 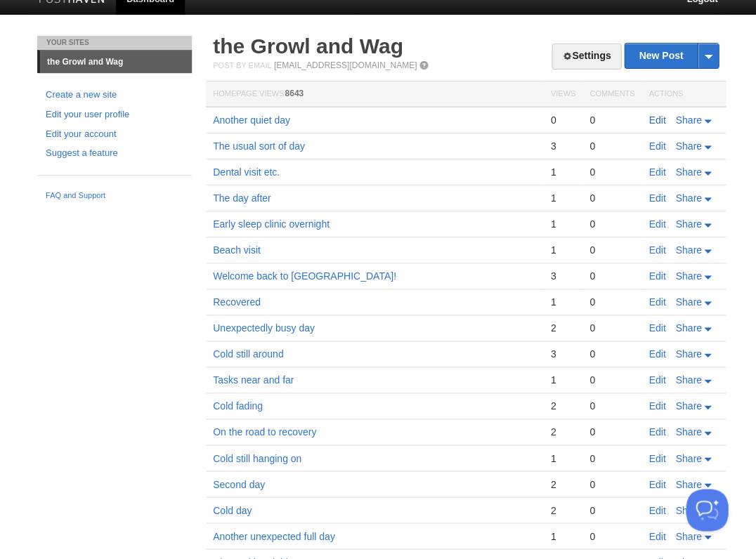 I want to click on a: Early sleep clinic overnight, so click(x=271, y=224).